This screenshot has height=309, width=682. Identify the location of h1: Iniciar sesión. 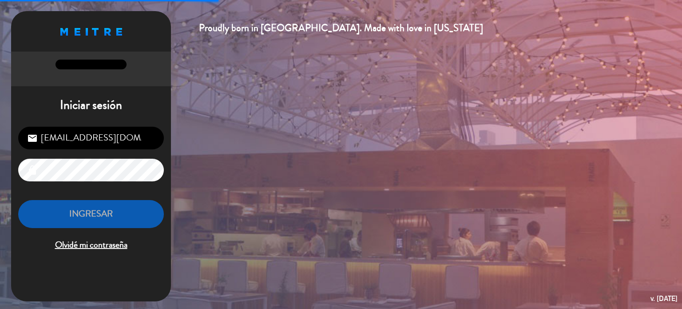
(91, 105).